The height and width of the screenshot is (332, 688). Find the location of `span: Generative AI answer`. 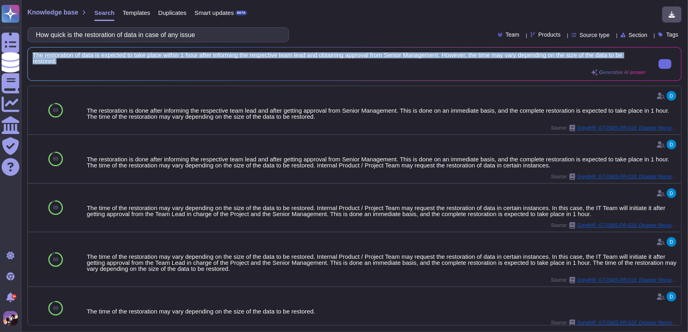

span: Generative AI answer is located at coordinates (622, 73).